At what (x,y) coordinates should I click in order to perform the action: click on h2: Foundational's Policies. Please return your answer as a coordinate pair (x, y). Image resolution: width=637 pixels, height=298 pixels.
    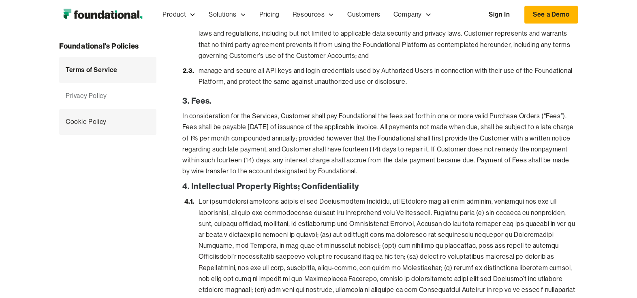
    Looking at the image, I should click on (108, 47).